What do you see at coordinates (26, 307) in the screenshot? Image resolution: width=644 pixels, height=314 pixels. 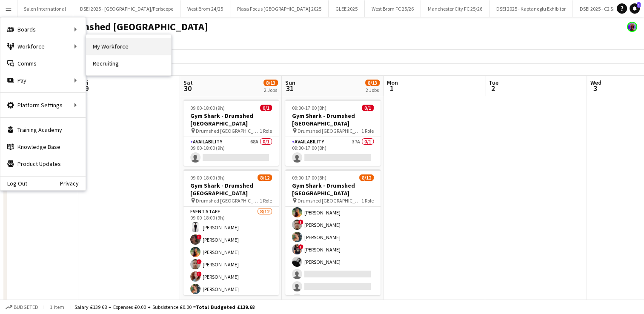 I see `span: Budgeted` at bounding box center [26, 307].